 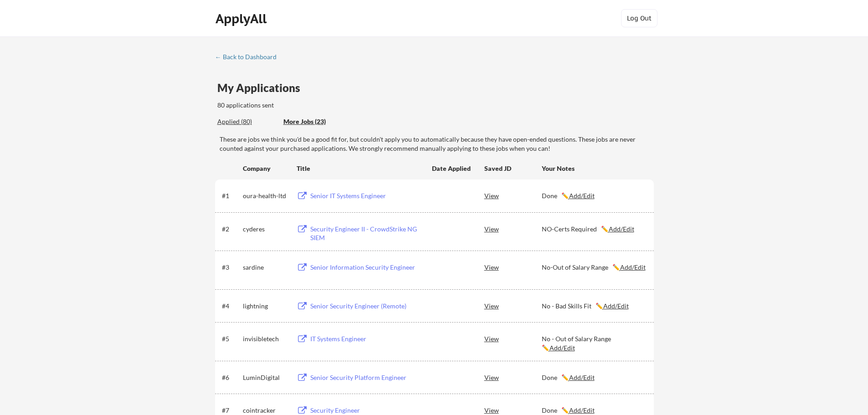 I want to click on div: #2, so click(x=231, y=229).